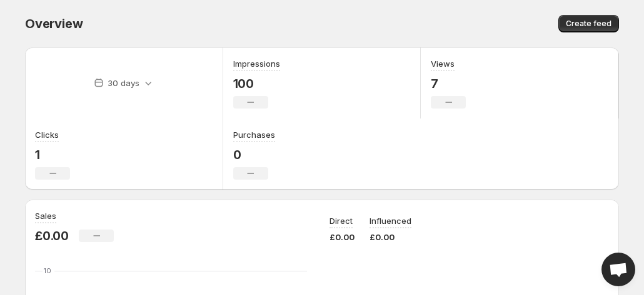  I want to click on p: 0, so click(254, 155).